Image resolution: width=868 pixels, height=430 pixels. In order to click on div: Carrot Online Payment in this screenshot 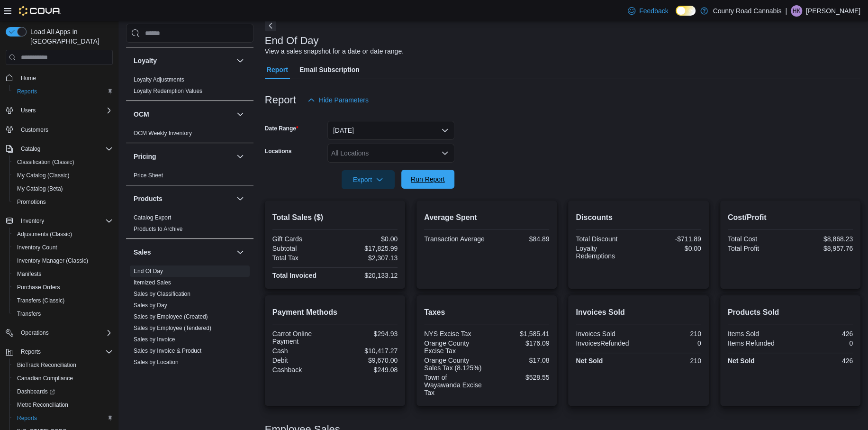, I will do `click(303, 337)`.